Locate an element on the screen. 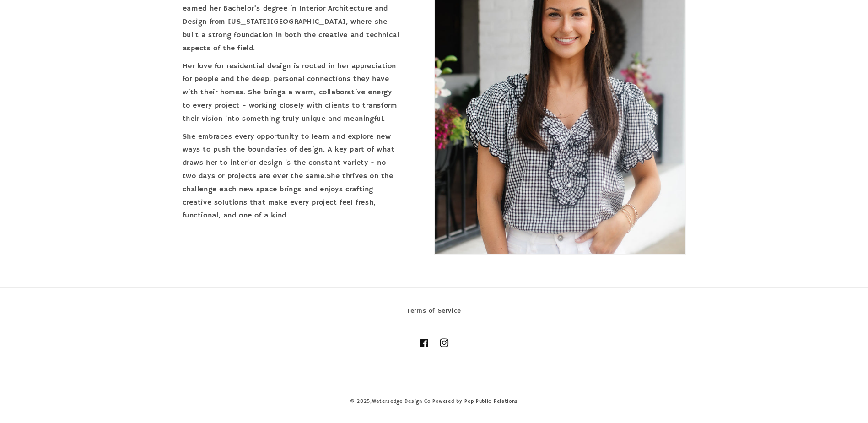 Image resolution: width=868 pixels, height=423 pixels. p: She embraces every opportunity to learn and explore new ways to push the boundaries of design. A ... is located at coordinates (292, 177).